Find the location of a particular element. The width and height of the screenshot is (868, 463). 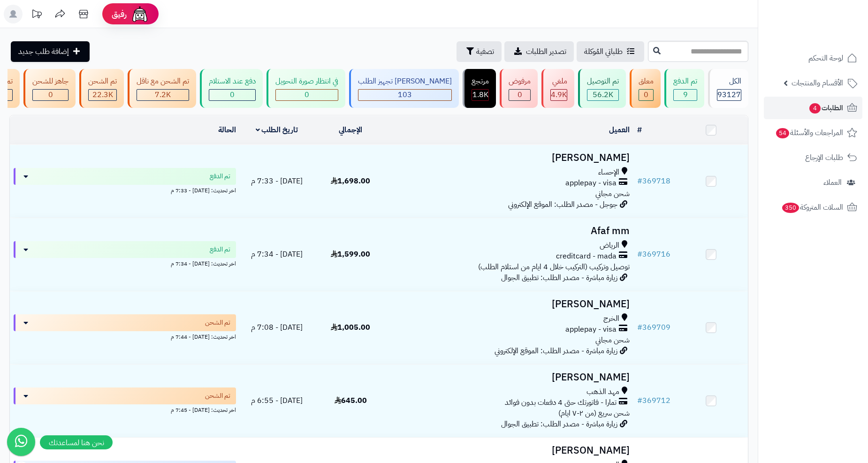

a: تم الدفع 9 is located at coordinates (684, 89).